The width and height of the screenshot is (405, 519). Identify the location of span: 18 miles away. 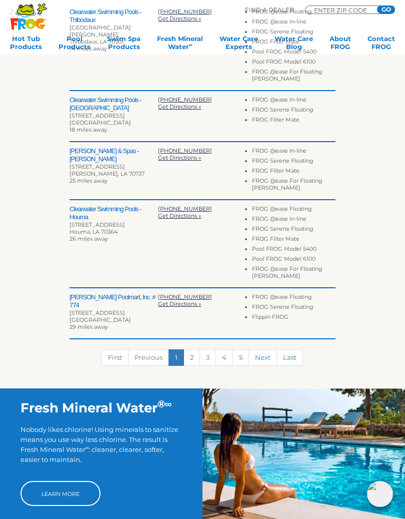
(88, 130).